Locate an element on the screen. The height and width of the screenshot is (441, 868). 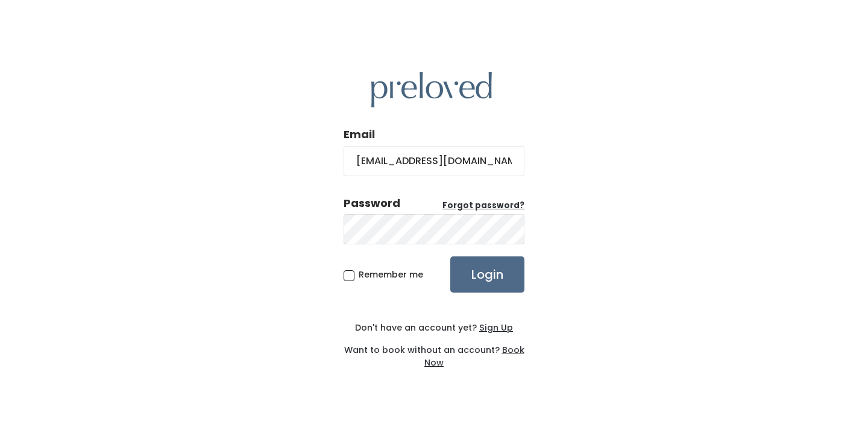
u: Forgot password? is located at coordinates (484, 205).